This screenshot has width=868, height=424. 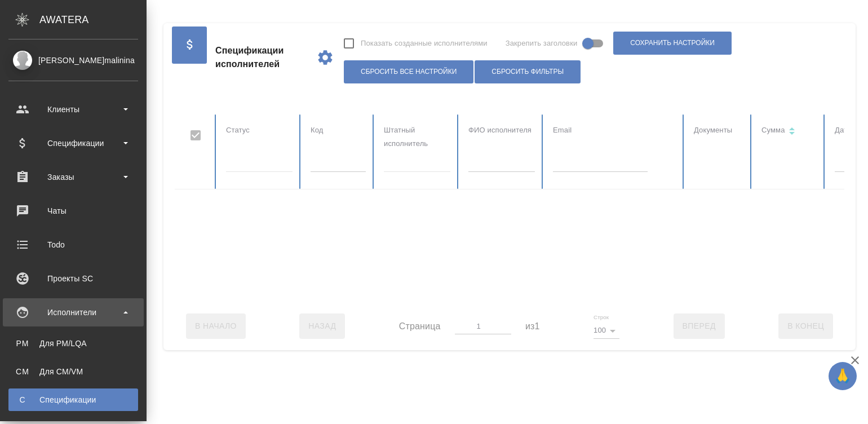 I want to click on div: Заказы, so click(x=73, y=177).